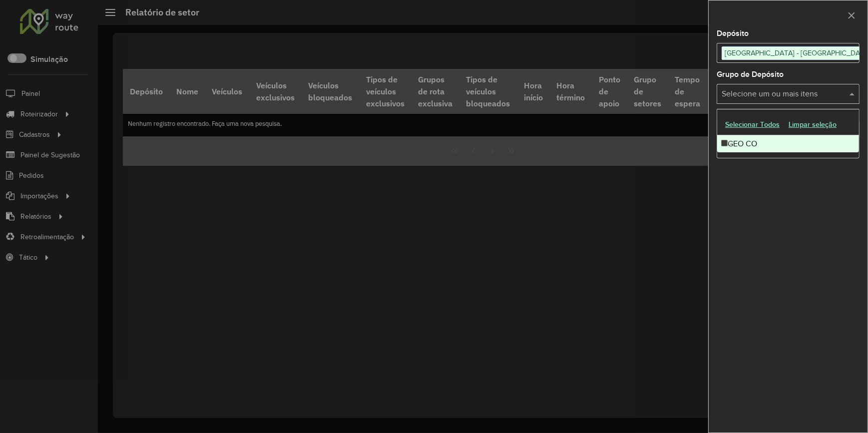 This screenshot has width=868, height=433. Describe the element at coordinates (788, 133) in the screenshot. I see `ng-dropdown-panel: Options list` at that location.